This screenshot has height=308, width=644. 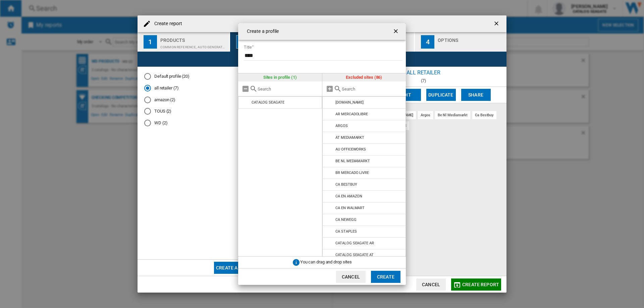 What do you see at coordinates (397, 32) in the screenshot?
I see `ng-md-icon: getI18NText('BUTTONS.CLOSE_DIALOG')` at bounding box center [397, 32].